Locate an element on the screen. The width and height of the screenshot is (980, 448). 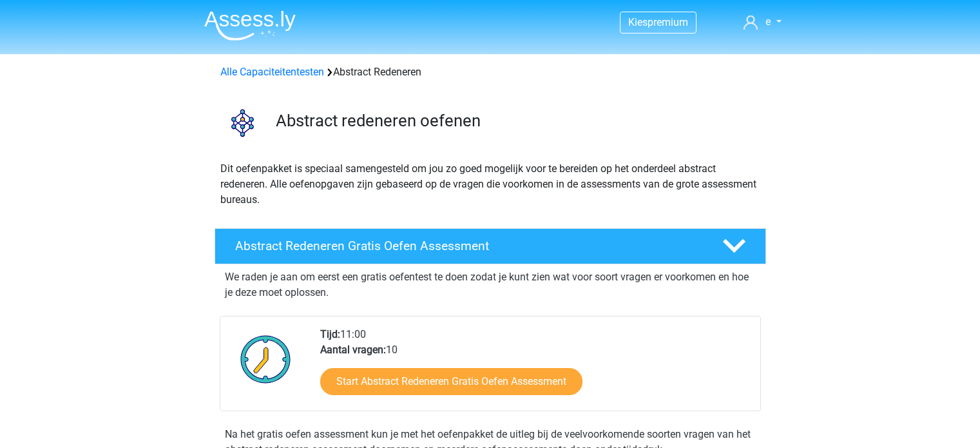
div: Abstract Redeneren is located at coordinates (490, 72).